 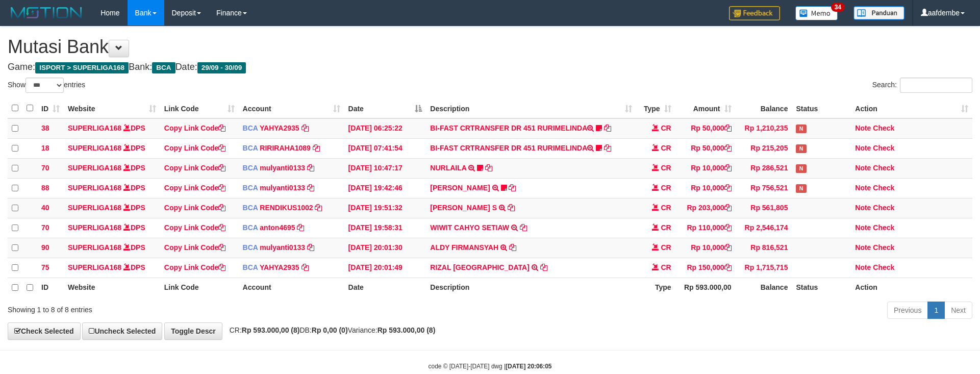 I want to click on th: Website, so click(x=112, y=287).